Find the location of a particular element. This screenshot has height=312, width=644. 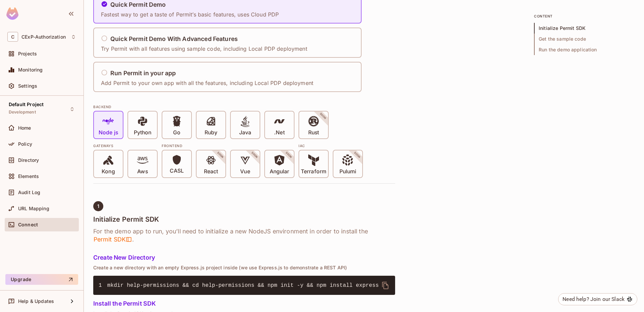

span: Monitoring is located at coordinates (30, 70).